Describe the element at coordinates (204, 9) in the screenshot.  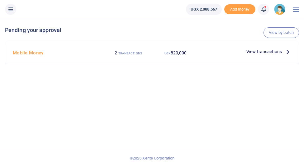
I see `a: UGX 2,088,567` at that location.